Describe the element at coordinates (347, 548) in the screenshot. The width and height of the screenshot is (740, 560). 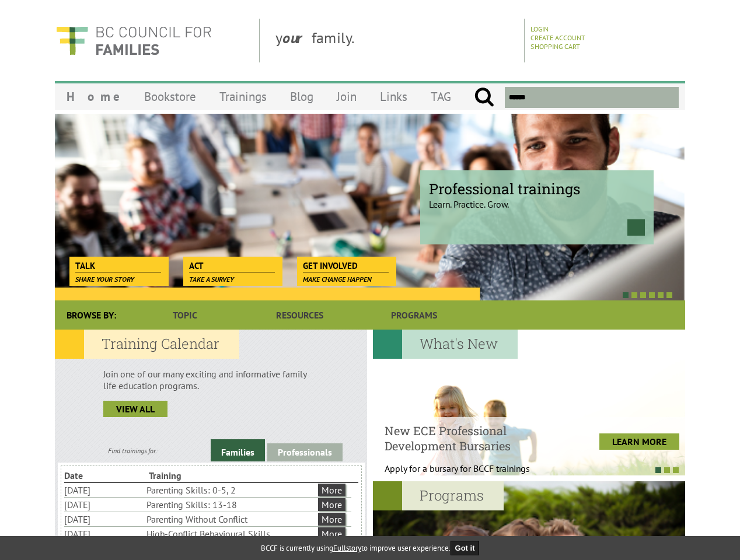
I see `a: Fullstory` at that location.